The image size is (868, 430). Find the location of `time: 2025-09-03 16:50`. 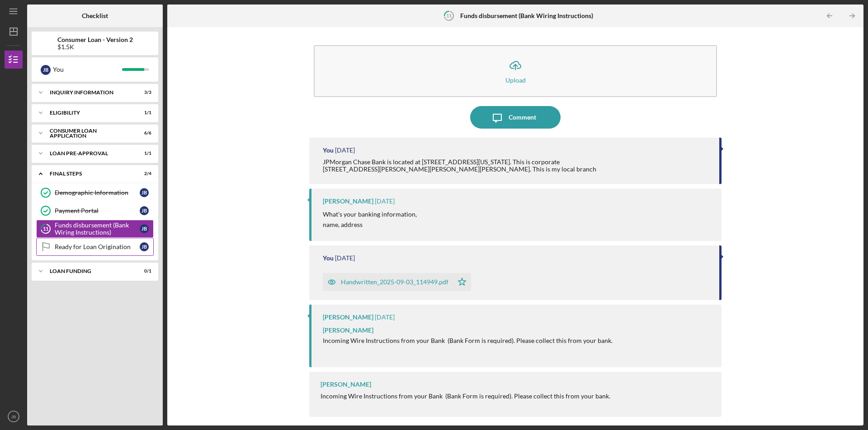

time: 2025-09-03 16:50 is located at coordinates (345, 258).